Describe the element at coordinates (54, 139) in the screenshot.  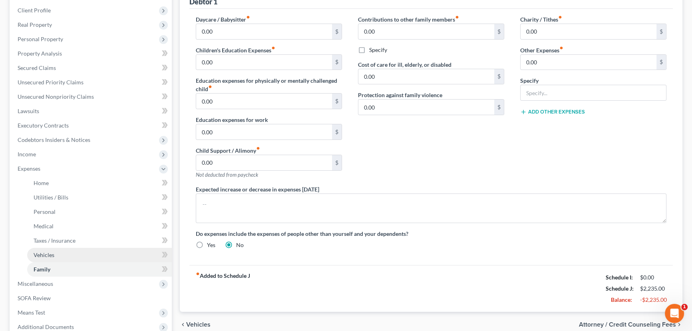
I see `span: Codebtors Insiders & Notices` at that location.